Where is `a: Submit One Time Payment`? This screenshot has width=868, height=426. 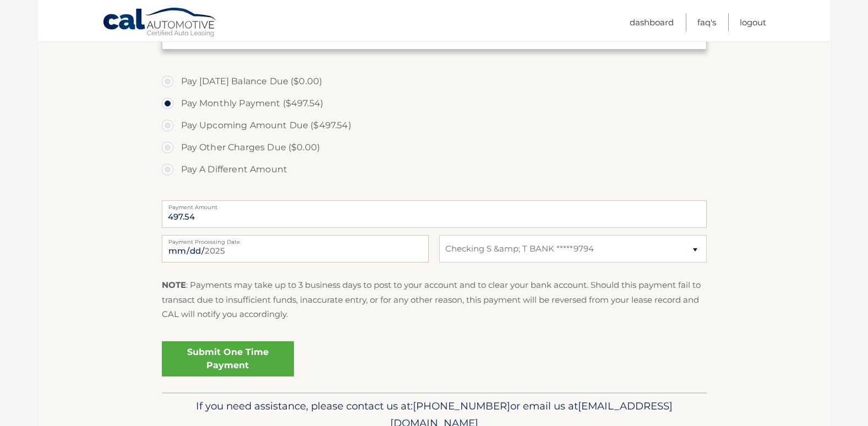
a: Submit One Time Payment is located at coordinates (228, 359).